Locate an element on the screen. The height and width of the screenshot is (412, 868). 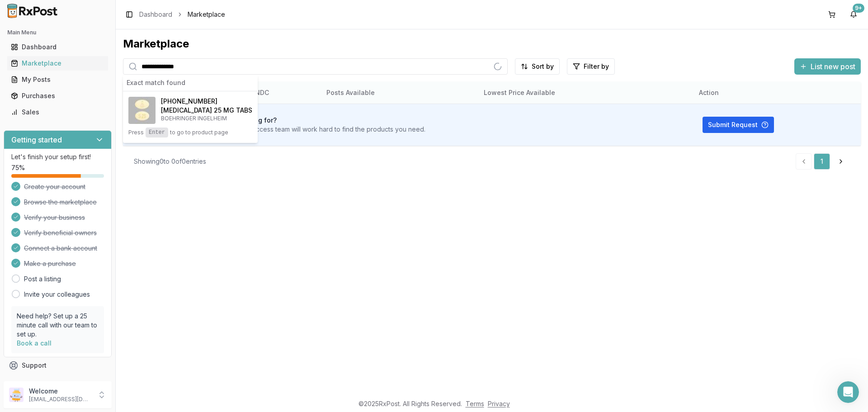
div: Purchases is located at coordinates (57, 96).